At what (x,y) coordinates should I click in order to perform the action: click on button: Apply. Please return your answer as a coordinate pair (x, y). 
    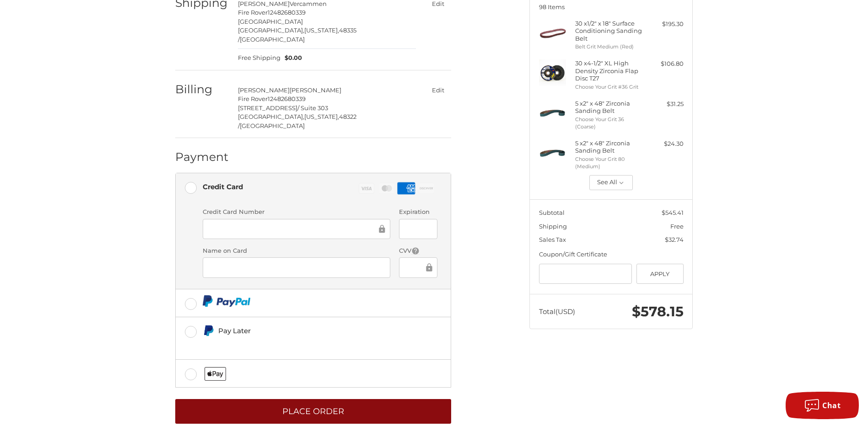
    Looking at the image, I should click on (659, 274).